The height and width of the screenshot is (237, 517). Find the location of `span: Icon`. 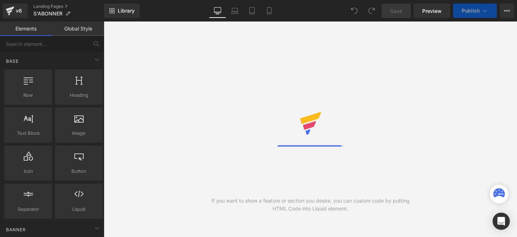

span: Icon is located at coordinates (28, 171).